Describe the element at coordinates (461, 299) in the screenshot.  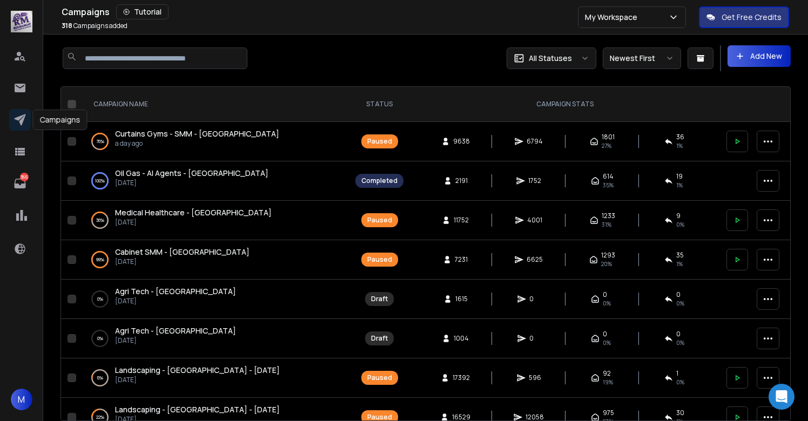
I see `span: 1615` at that location.